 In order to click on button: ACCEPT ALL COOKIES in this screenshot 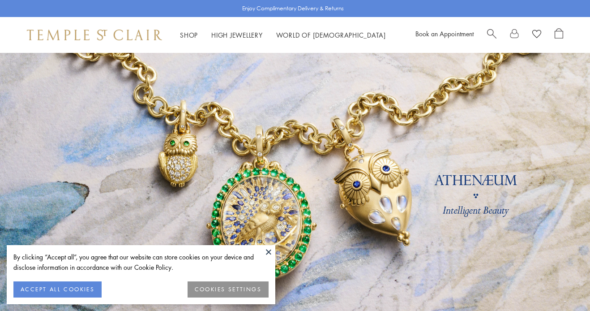, I will do `click(57, 289)`.